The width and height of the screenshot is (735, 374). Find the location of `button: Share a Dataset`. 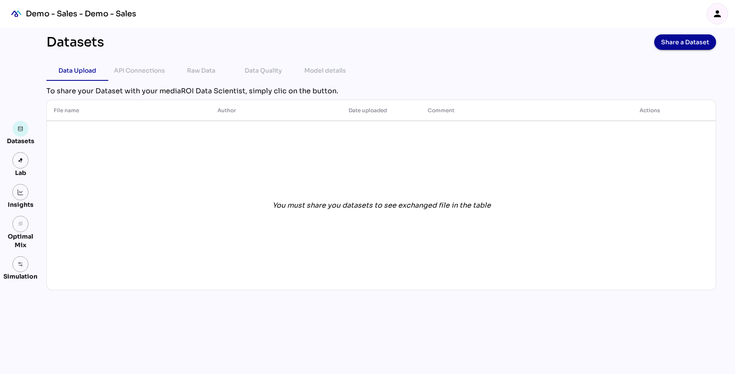

button: Share a Dataset is located at coordinates (685, 42).